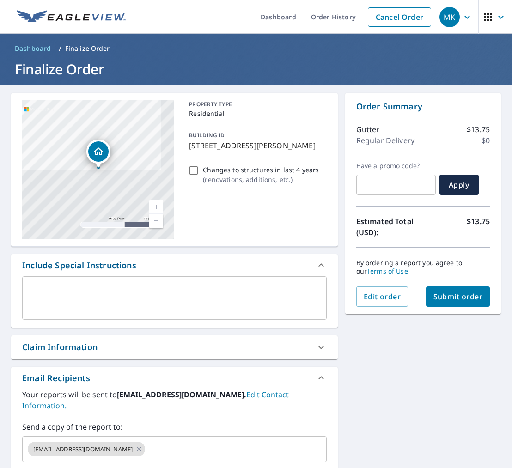 Image resolution: width=512 pixels, height=468 pixels. I want to click on button: Apply, so click(459, 185).